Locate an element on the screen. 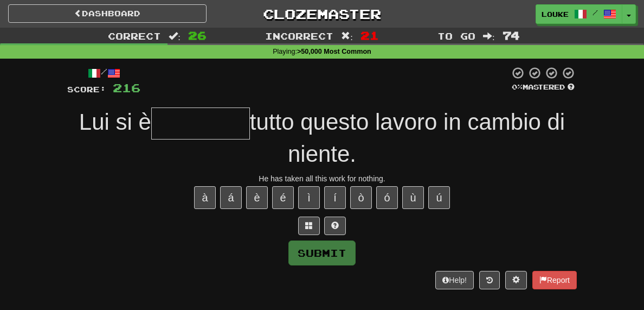 This screenshot has height=310, width=644. button: ú is located at coordinates (439, 198).